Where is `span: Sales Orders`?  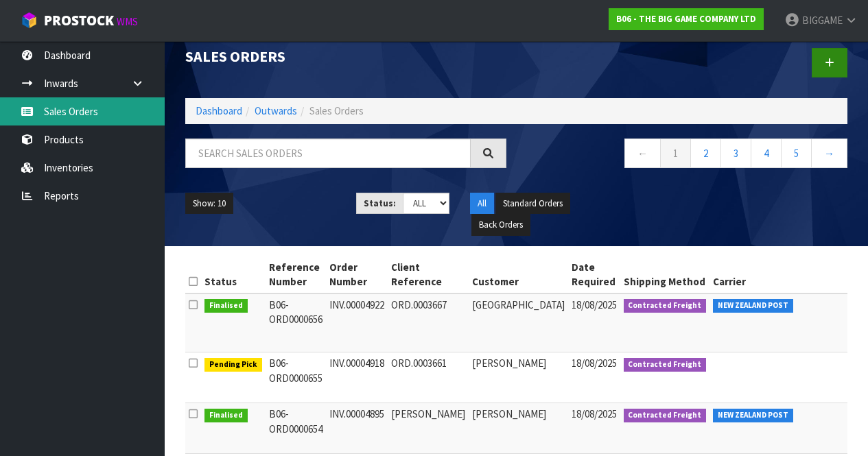 span: Sales Orders is located at coordinates (336, 111).